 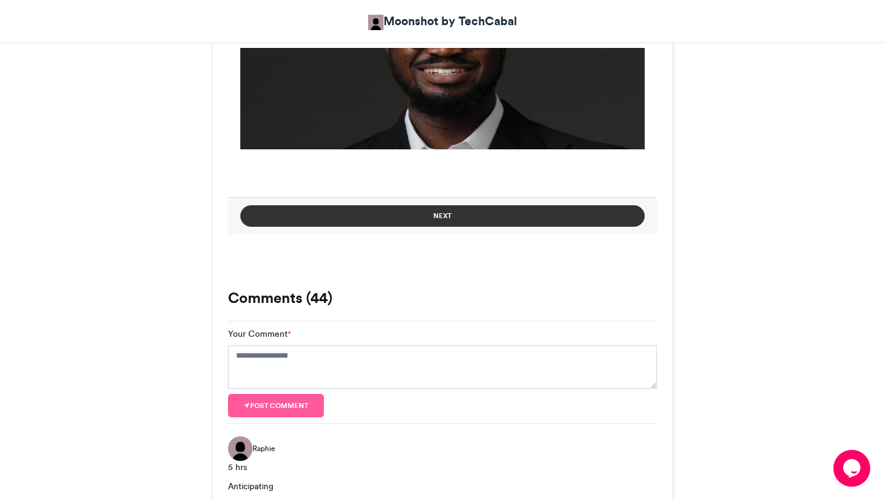 I want to click on h3: Comments (44), so click(x=442, y=298).